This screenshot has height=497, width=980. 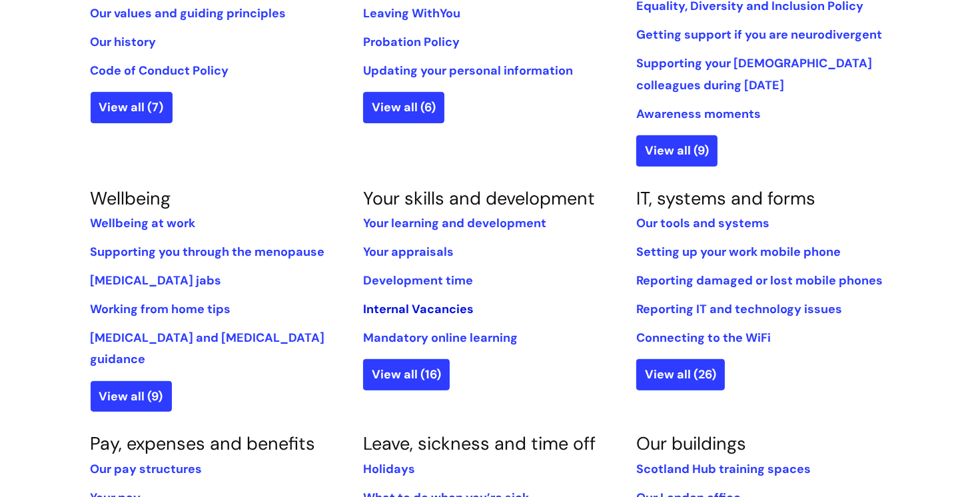 I want to click on a: Development time, so click(x=418, y=280).